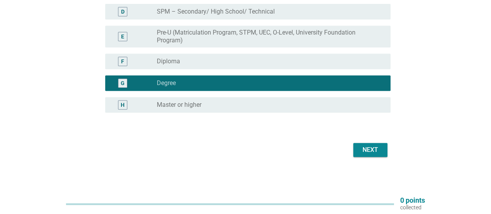 Image resolution: width=491 pixels, height=214 pixels. Describe the element at coordinates (123, 83) in the screenshot. I see `div: G` at that location.